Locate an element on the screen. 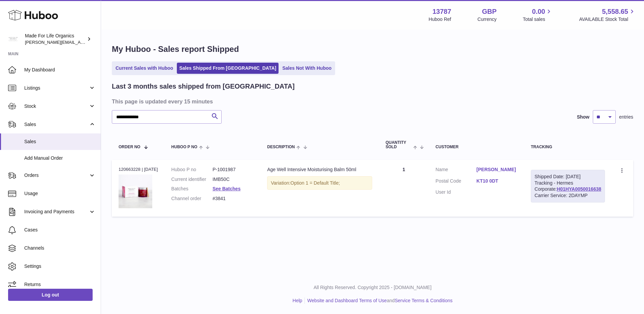 This screenshot has height=314, width=644. h1: My Huboo - Sales report Shipped is located at coordinates (372, 49).